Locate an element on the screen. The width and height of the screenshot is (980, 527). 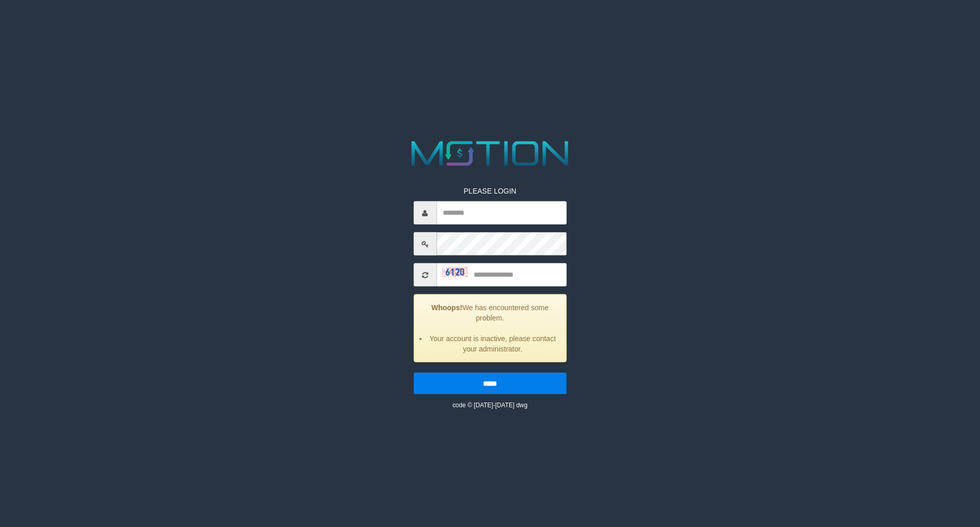
img: MOTION_logo.png is located at coordinates (490, 153).